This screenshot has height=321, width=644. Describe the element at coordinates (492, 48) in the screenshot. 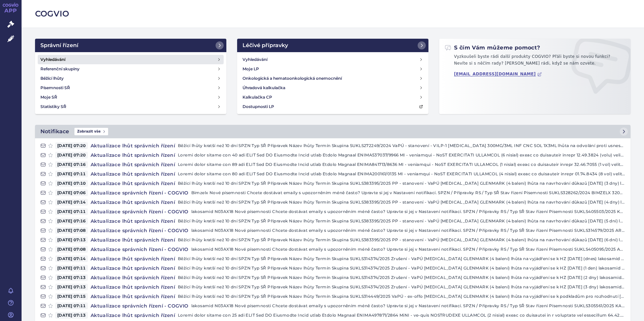

I see `h2: S čím Vám můžeme pomoct?` at that location.